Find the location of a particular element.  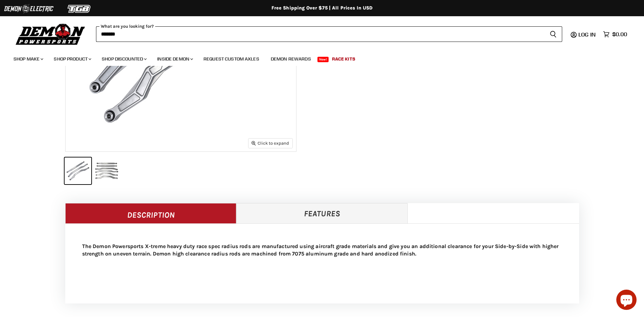

div: Free Shipping Over $75 | All Prices In USD is located at coordinates (322, 8).